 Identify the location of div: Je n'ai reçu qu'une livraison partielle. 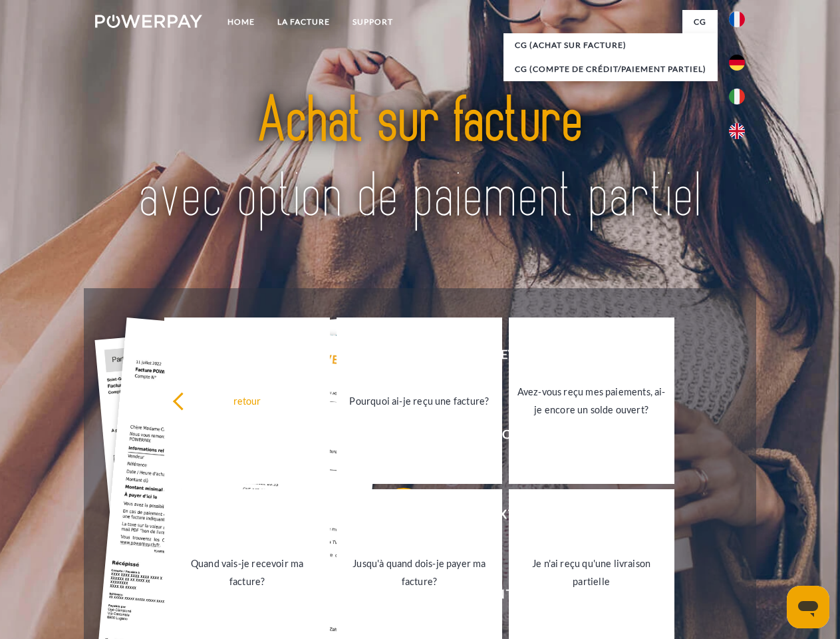
(592, 572).